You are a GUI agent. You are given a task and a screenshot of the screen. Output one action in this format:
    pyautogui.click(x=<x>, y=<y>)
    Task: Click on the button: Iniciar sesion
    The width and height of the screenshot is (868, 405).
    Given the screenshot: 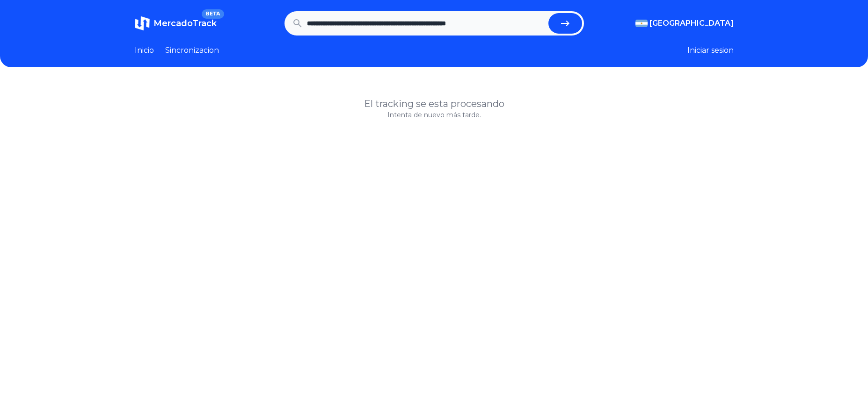 What is the action you would take?
    pyautogui.click(x=711, y=50)
    